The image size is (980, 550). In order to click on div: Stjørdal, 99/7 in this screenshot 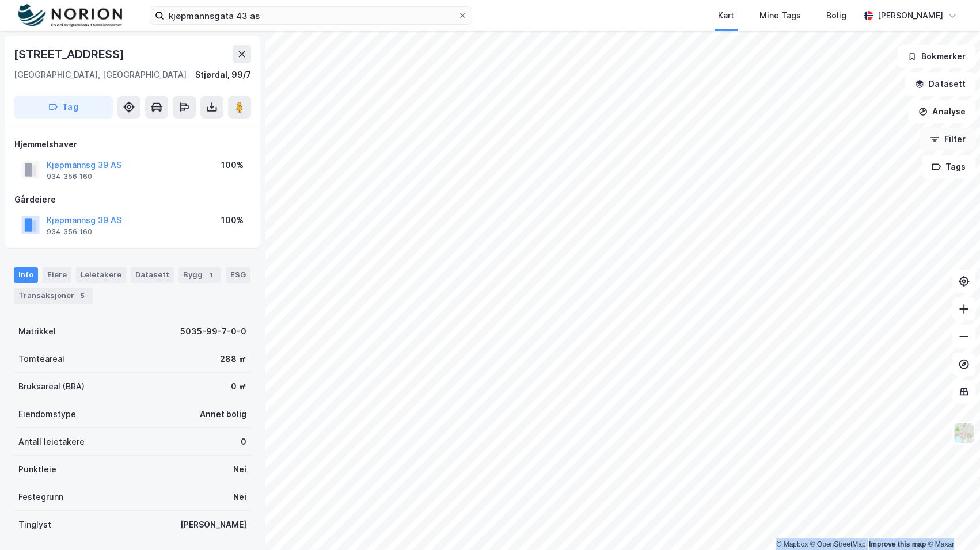, I will do `click(223, 75)`.